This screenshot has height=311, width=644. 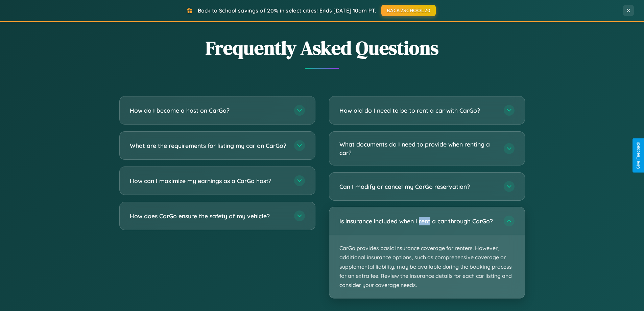 What do you see at coordinates (322, 48) in the screenshot?
I see `h2: Frequently Asked Questions` at bounding box center [322, 48].